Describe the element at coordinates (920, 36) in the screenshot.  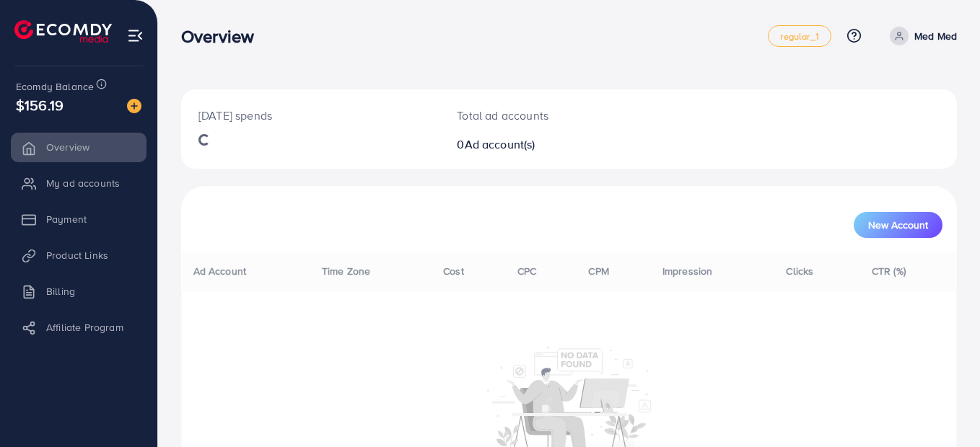
I see `a: Med Med` at that location.